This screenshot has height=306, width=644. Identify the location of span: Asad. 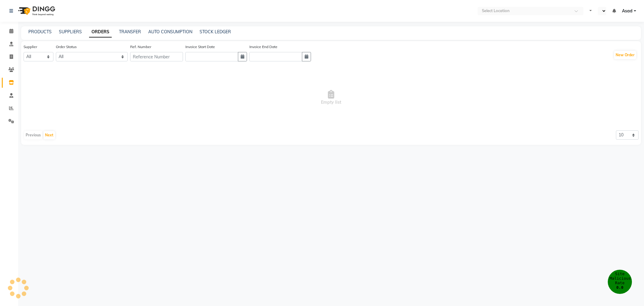
(627, 11).